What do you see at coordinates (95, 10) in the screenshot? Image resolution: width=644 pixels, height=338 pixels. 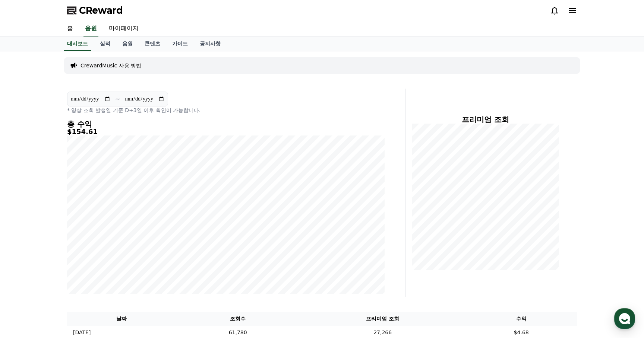 I see `a: CReward` at bounding box center [95, 10].